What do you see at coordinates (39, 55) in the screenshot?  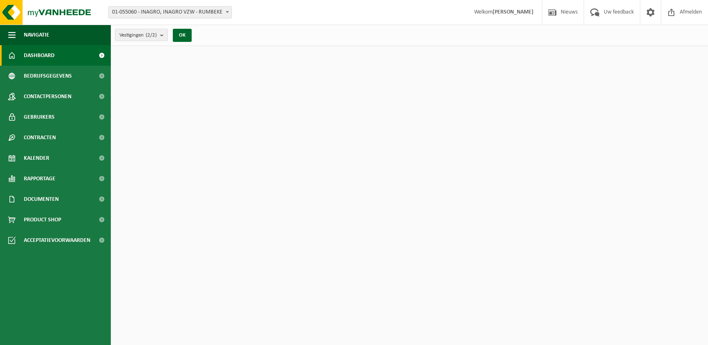 I see `span: Dashboard` at bounding box center [39, 55].